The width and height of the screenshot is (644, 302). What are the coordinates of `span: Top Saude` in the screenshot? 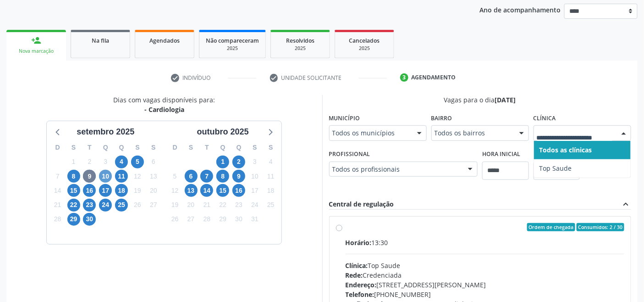 It's located at (555, 168).